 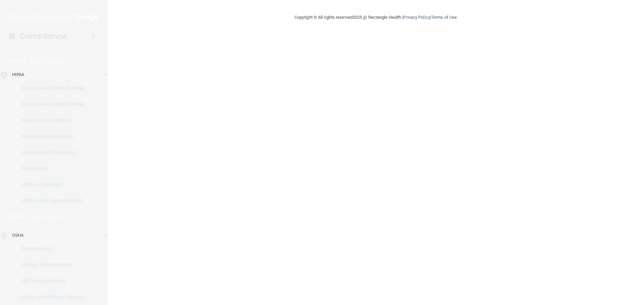 I want to click on a: Terms of Use, so click(x=444, y=17).